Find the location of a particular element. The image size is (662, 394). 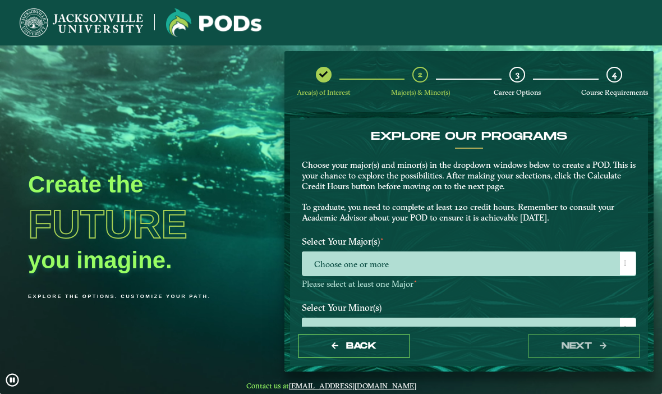

span: Choose one or more is located at coordinates (469, 264).